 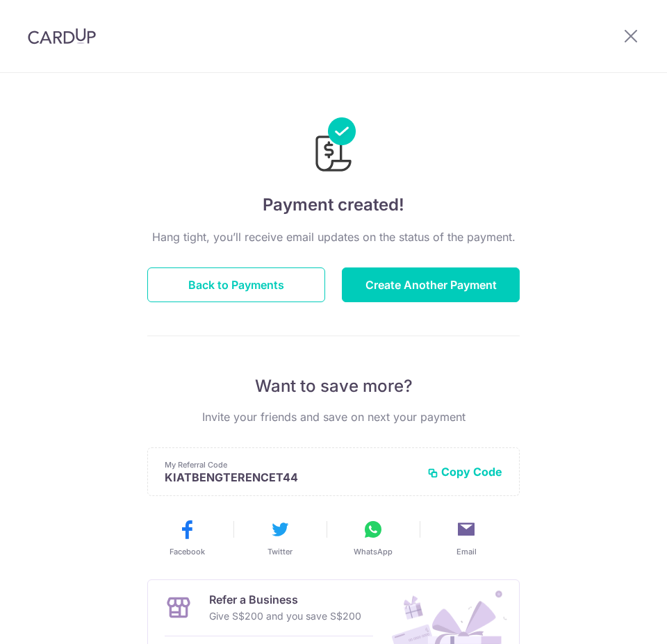 I want to click on img: CardUp, so click(x=62, y=36).